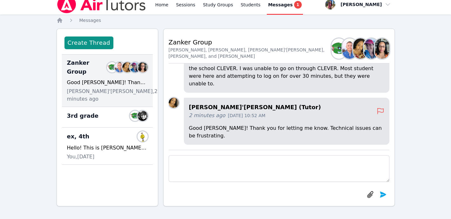  What do you see at coordinates (225, 20) in the screenshot?
I see `nav: Breadcrumb` at bounding box center [225, 20].